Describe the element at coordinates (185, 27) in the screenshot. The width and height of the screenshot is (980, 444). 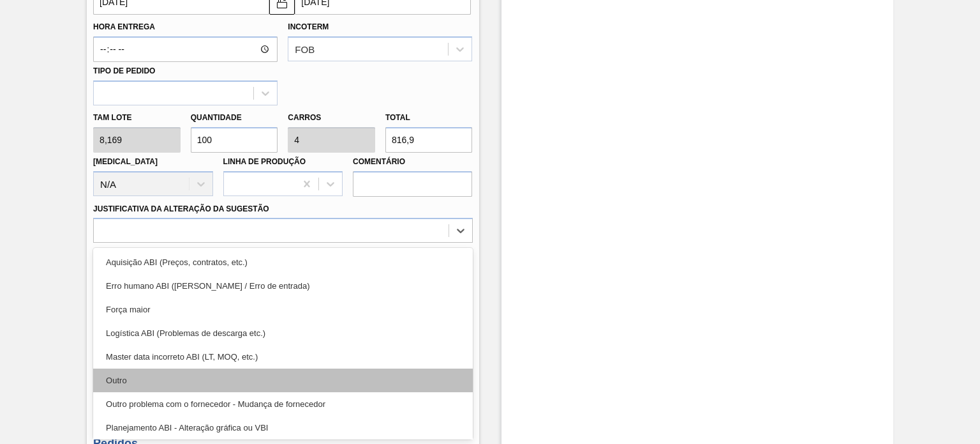
I see `label: Hora Entrega` at that location.